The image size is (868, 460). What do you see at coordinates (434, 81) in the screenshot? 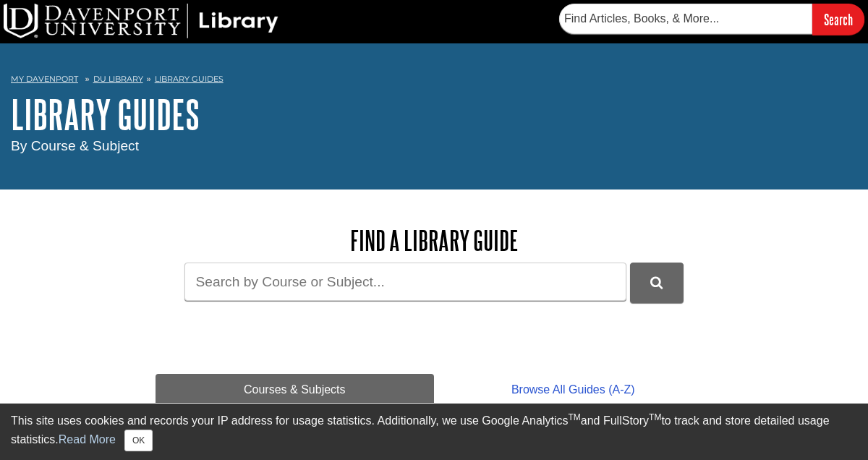
I see `nav: breadcrumb` at bounding box center [434, 81].